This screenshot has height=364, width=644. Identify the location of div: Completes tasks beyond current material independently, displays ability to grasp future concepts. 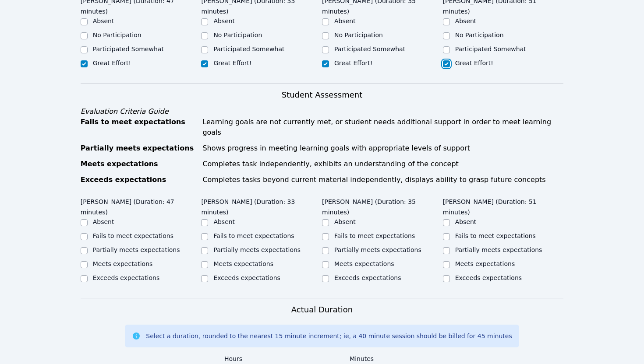
(382, 180).